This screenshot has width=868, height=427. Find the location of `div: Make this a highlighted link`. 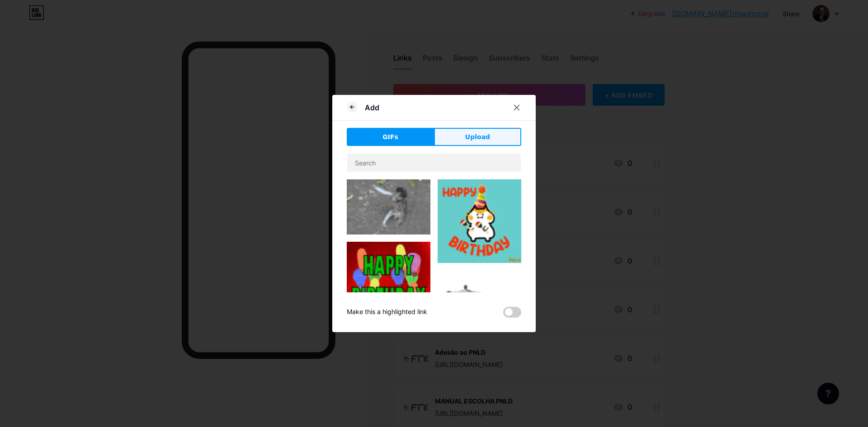

div: Make this a highlighted link is located at coordinates (387, 312).